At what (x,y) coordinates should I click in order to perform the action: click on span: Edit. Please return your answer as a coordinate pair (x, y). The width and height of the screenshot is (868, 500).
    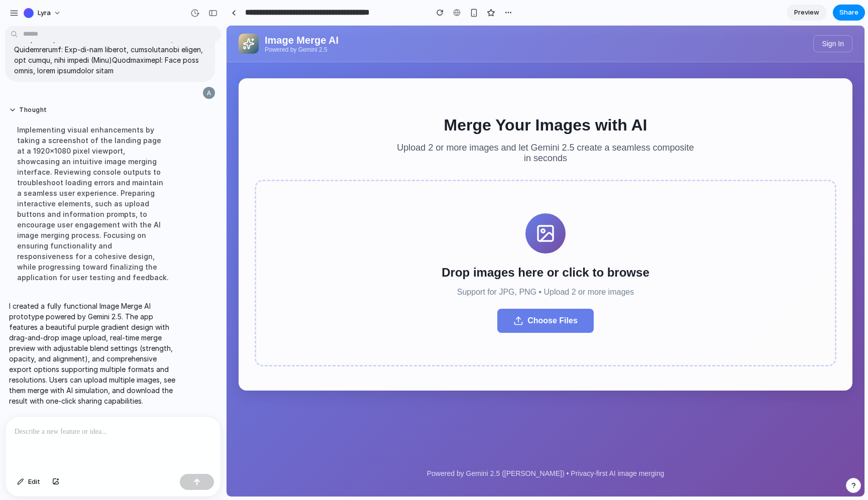
    Looking at the image, I should click on (34, 482).